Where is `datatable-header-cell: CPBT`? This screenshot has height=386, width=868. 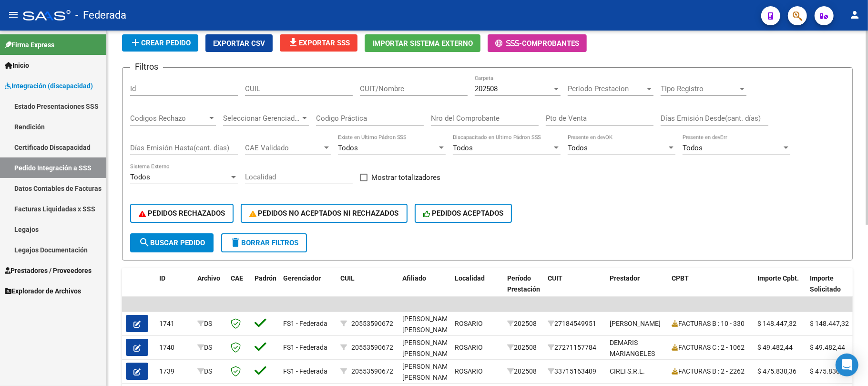 datatable-header-cell: CPBT is located at coordinates (711, 288).